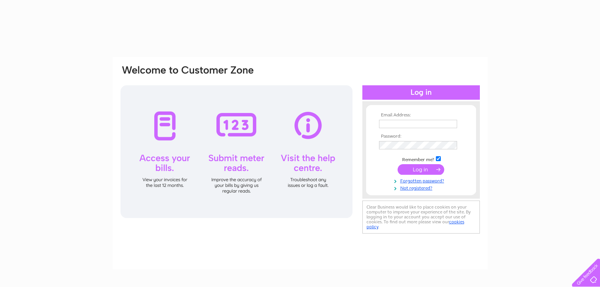 This screenshot has height=287, width=600. What do you see at coordinates (421, 159) in the screenshot?
I see `td: Remember me?` at bounding box center [421, 159].